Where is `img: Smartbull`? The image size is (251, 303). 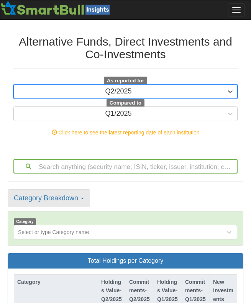
img: Smartbull is located at coordinates (57, 8).